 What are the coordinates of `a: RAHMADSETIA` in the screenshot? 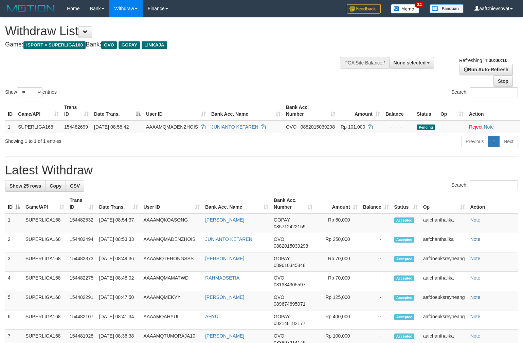 It's located at (222, 278).